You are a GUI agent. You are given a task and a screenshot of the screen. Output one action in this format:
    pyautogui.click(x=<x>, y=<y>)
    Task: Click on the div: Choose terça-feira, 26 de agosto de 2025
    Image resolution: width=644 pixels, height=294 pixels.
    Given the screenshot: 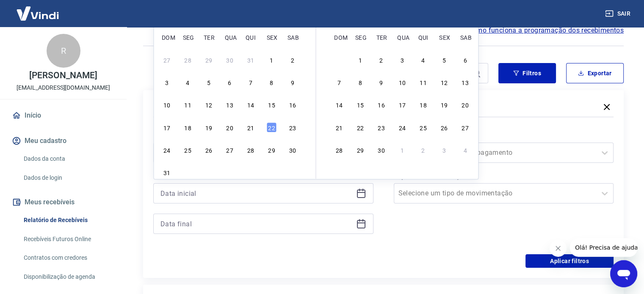 What is the action you would take?
    pyautogui.click(x=209, y=149)
    